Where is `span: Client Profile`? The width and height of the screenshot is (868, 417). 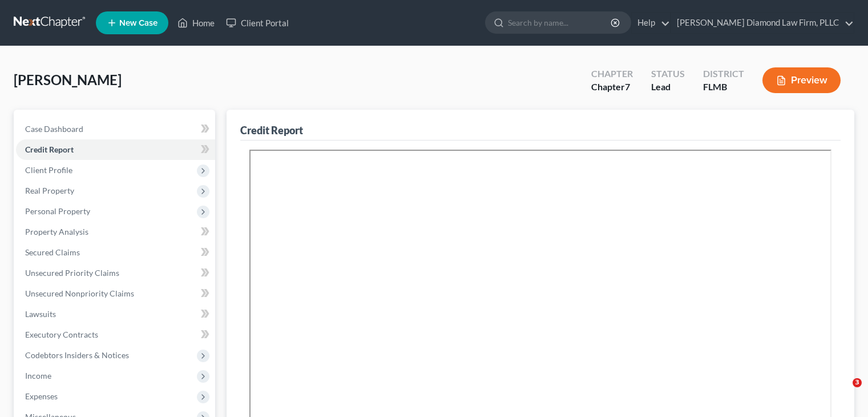
span: Client Profile is located at coordinates (49, 169).